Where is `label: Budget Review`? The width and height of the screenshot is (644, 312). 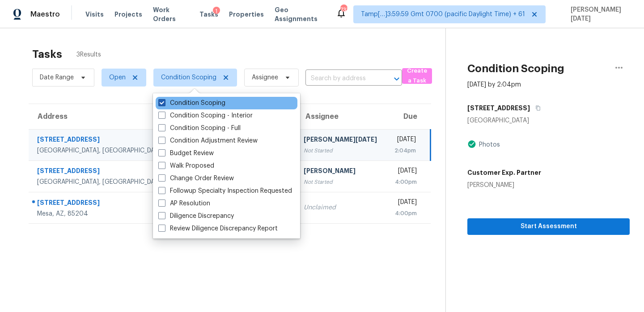
label: Budget Review is located at coordinates (186, 154).